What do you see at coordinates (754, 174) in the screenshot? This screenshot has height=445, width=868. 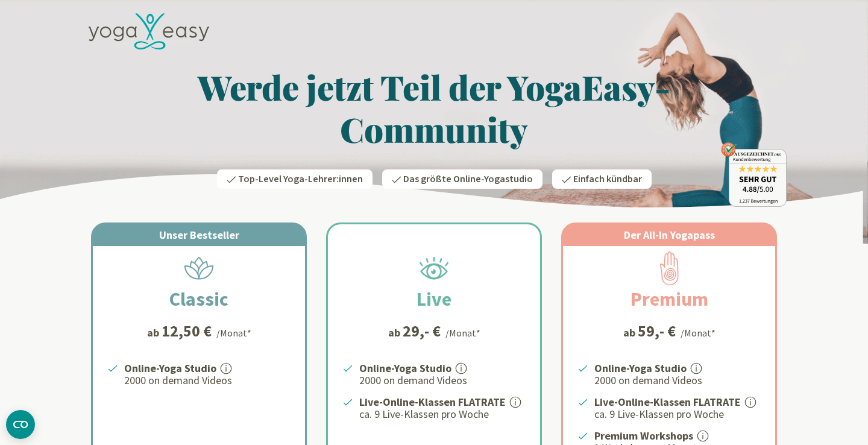 I see `img: ausgezeichnet_badge.png` at bounding box center [754, 174].